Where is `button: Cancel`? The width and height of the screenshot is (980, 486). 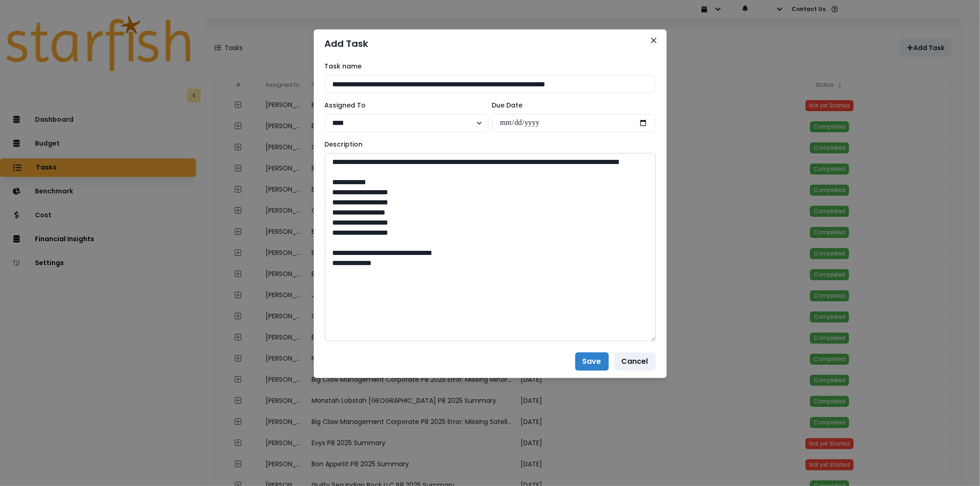 button: Cancel is located at coordinates (635, 361).